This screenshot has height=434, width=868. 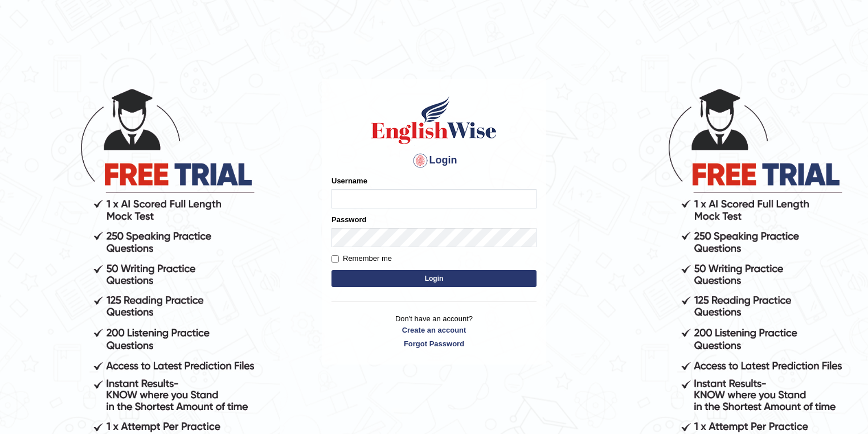 I want to click on img: Logo of English Wise sign in for intelligent practice with AI, so click(x=434, y=120).